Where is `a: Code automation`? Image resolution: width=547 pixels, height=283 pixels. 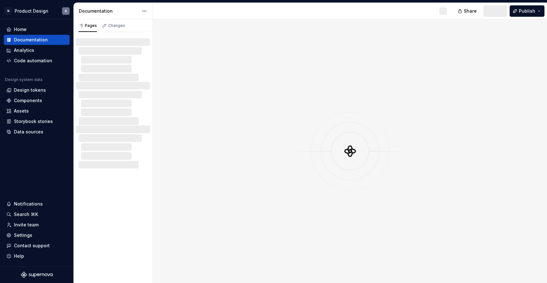
a: Code automation is located at coordinates (37, 61).